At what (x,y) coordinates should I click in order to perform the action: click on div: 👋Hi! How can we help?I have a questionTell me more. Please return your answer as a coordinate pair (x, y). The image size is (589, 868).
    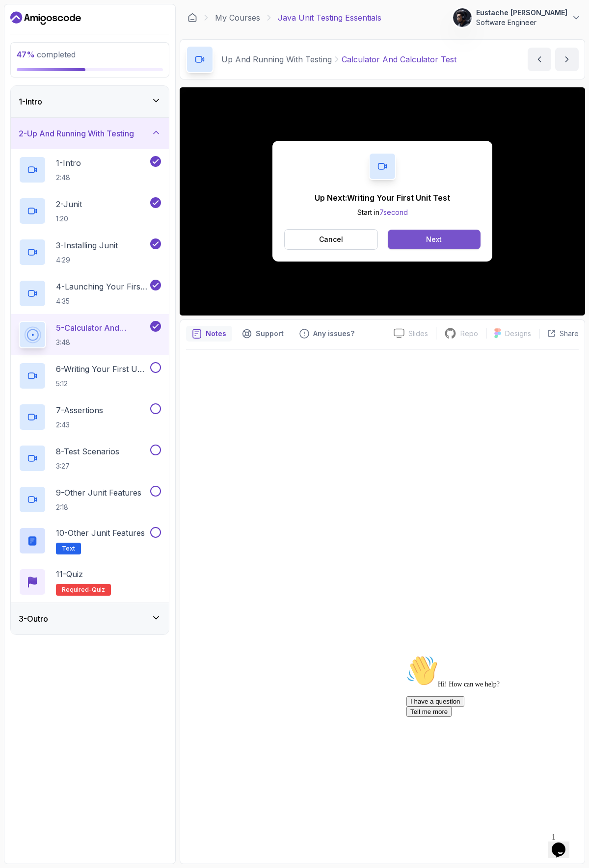
    Looking at the image, I should click on (92, 35).